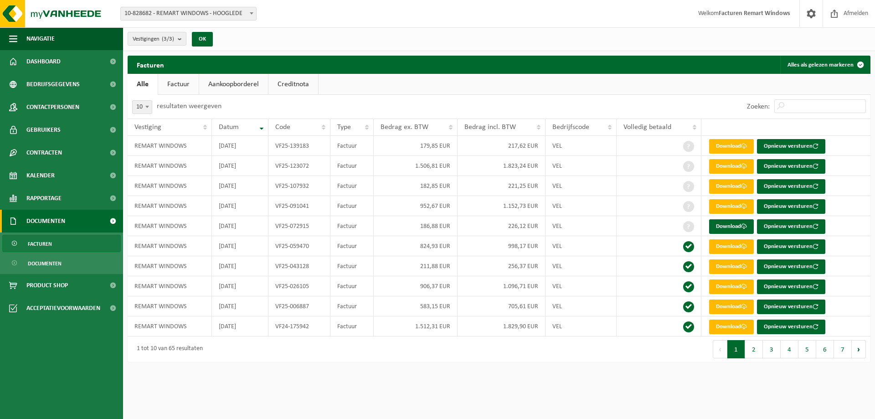 The height and width of the screenshot is (419, 875). I want to click on td: VF25-006887, so click(299, 306).